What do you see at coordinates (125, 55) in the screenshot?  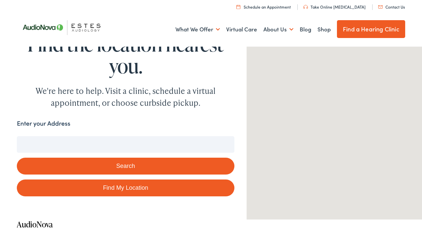 I see `h1: Find the location nearest you.` at bounding box center [125, 55].